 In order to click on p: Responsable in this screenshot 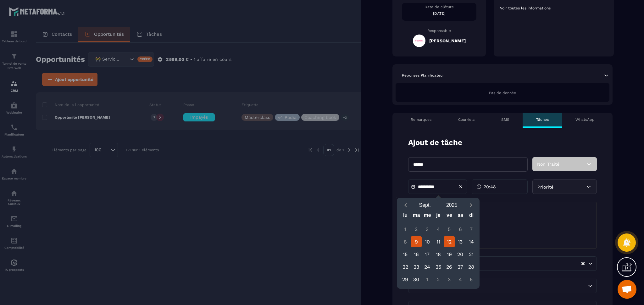, I will do `click(439, 31)`.